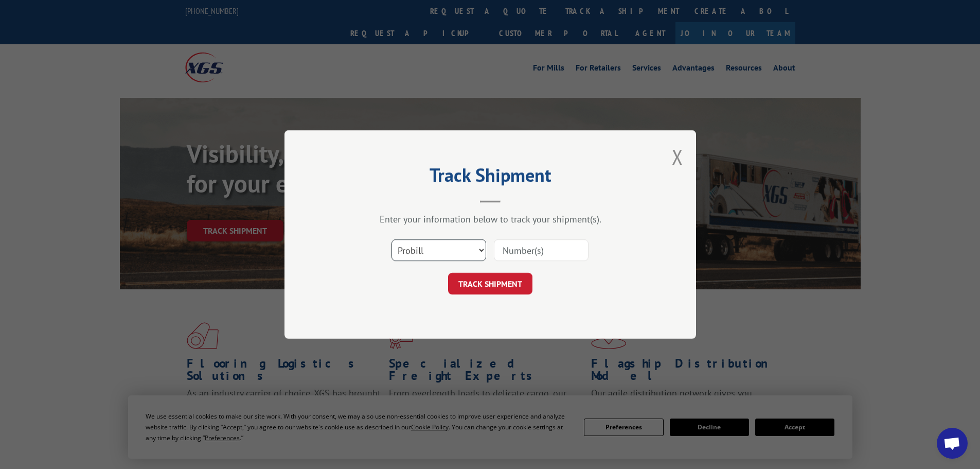  Describe the element at coordinates (490, 219) in the screenshot. I see `div: Enter your information below to track your shipment(s).` at that location.